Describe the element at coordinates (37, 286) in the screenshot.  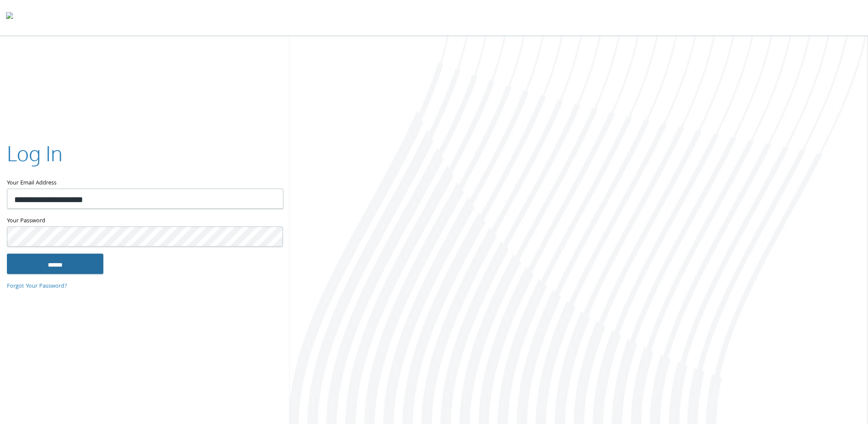
I see `a: Forgot Your Password?` at that location.